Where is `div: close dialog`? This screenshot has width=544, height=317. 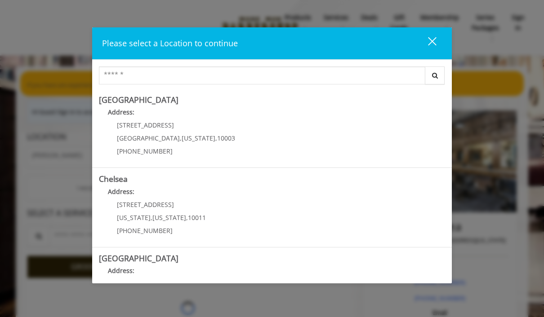 div: close dialog is located at coordinates (426, 43).